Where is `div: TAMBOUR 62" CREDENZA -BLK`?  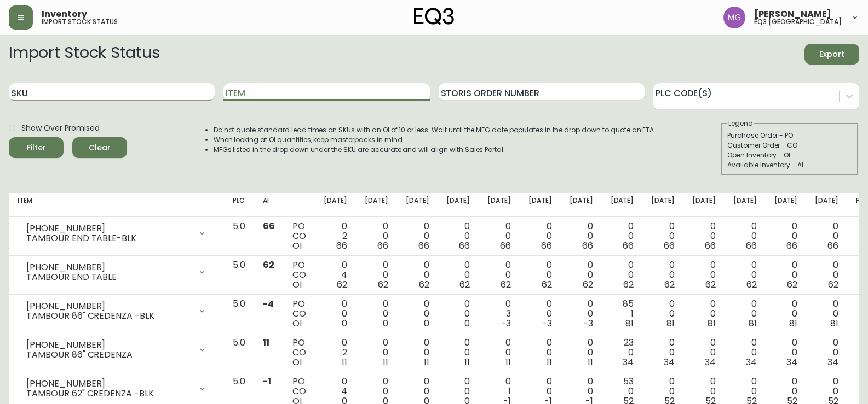 div: TAMBOUR 62" CREDENZA -BLK is located at coordinates (108, 394).